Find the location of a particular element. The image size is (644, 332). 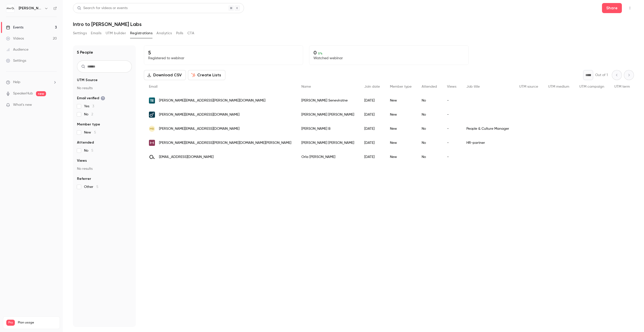

span: UTM Source is located at coordinates (87, 80).